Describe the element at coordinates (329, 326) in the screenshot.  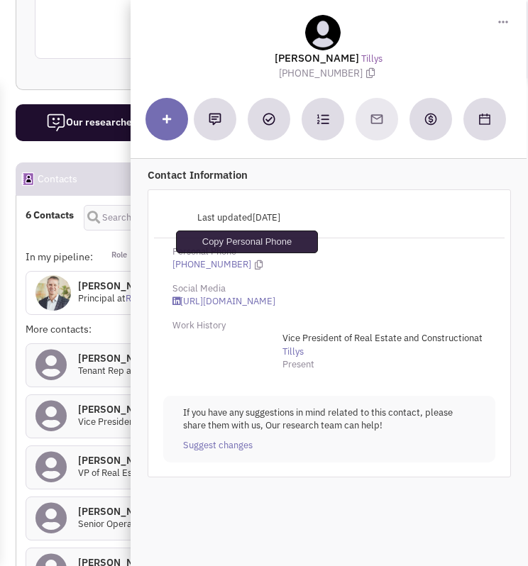
I see `div: Work History` at that location.